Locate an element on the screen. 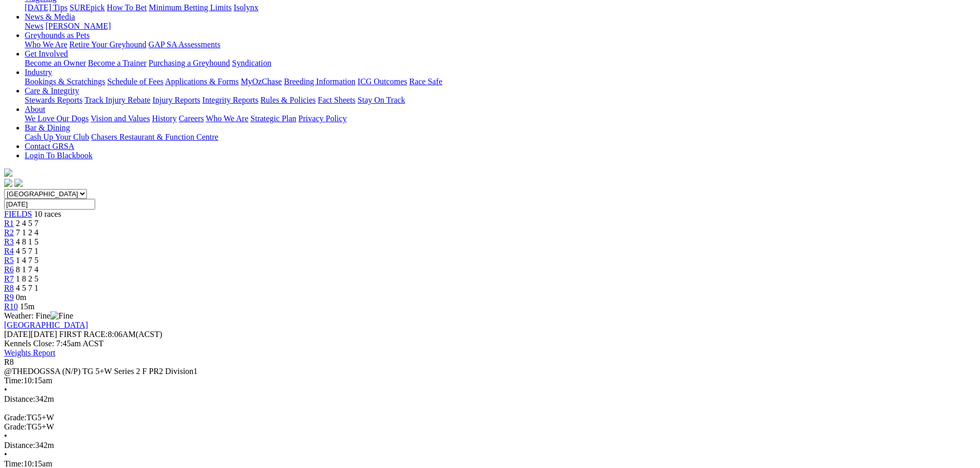 The width and height of the screenshot is (980, 468). span: R3 is located at coordinates (9, 241).